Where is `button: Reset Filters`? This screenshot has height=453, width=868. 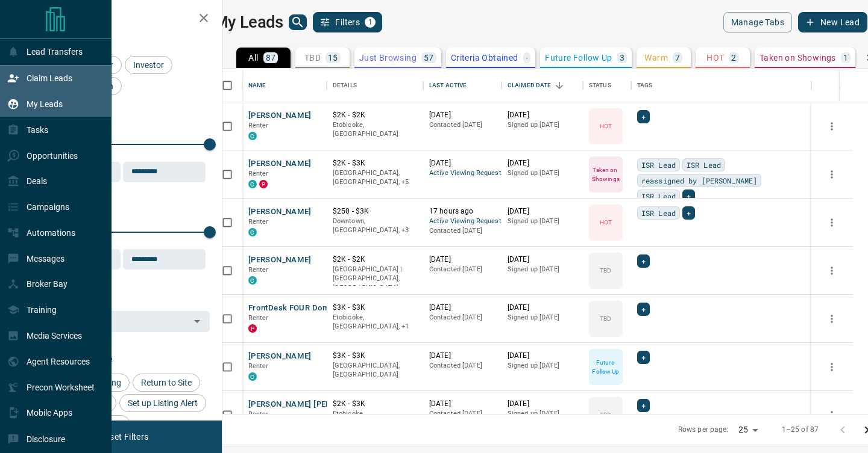
button: Reset Filters is located at coordinates (123, 437).